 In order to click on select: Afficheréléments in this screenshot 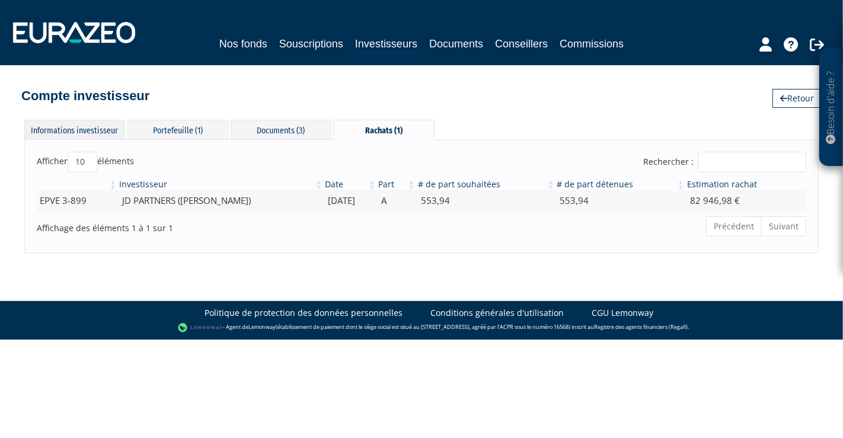, I will do `click(82, 162)`.